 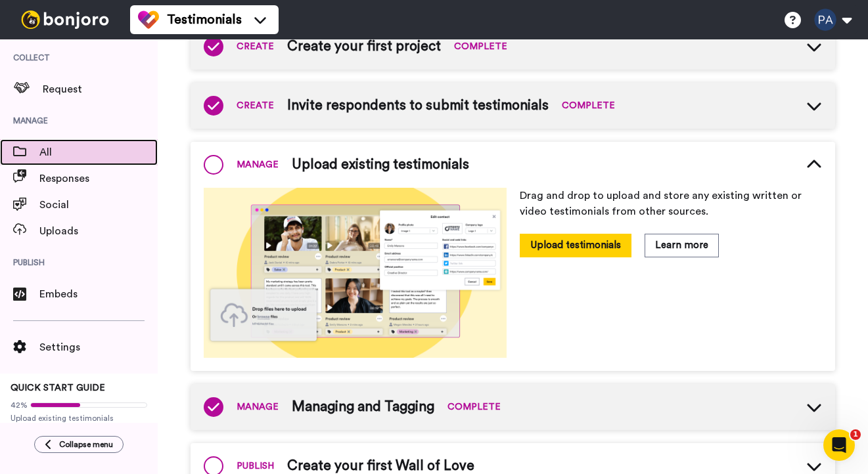 I want to click on span: 1, so click(x=856, y=434).